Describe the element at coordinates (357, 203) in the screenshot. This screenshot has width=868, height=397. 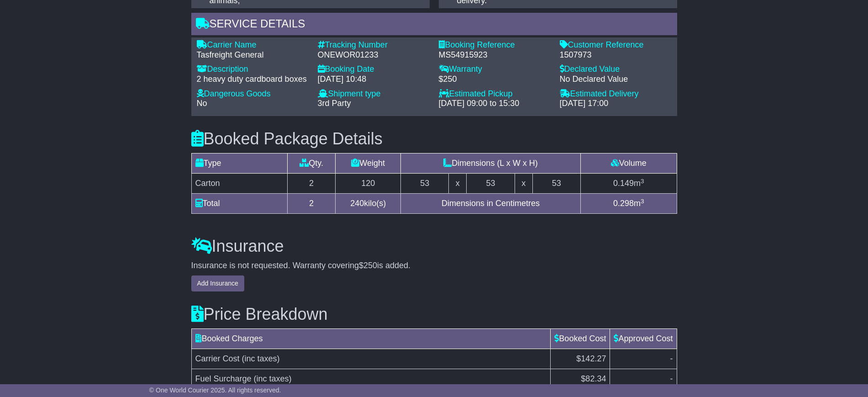
I see `span: 240` at that location.